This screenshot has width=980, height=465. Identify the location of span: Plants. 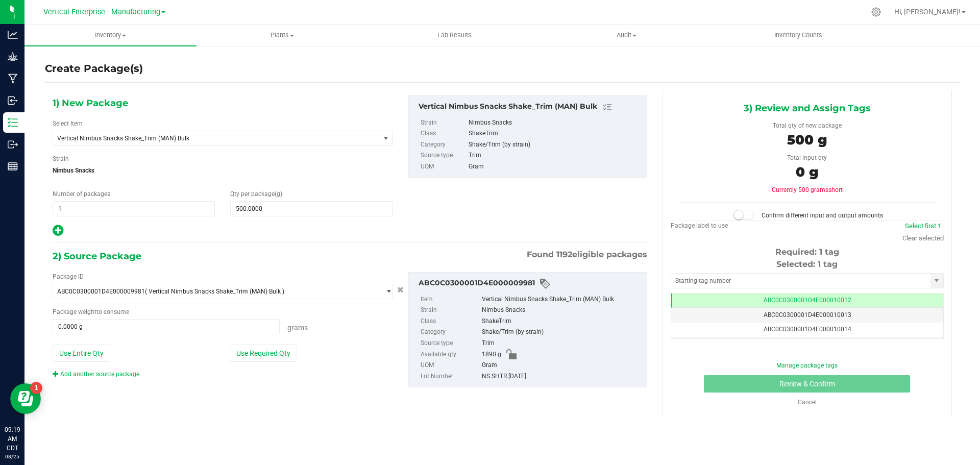
(282, 35).